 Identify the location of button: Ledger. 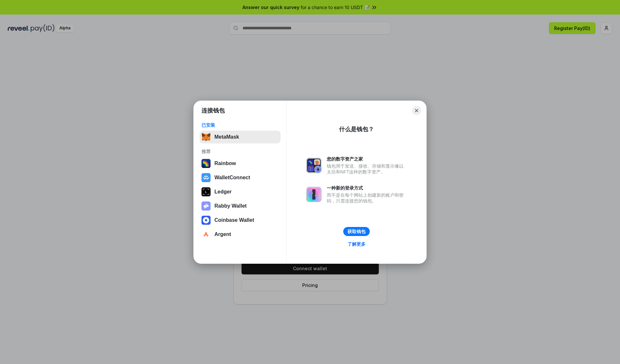
(240, 192).